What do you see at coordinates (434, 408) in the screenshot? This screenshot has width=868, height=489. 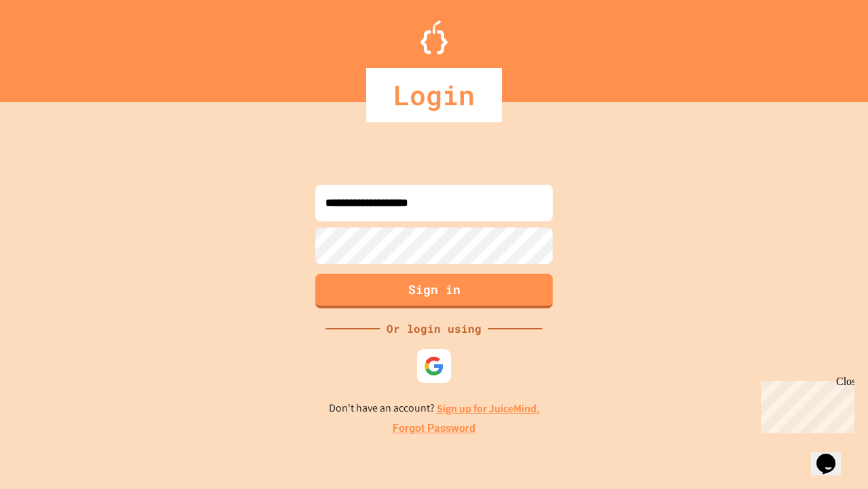 I see `p: Don't have an account?` at bounding box center [434, 408].